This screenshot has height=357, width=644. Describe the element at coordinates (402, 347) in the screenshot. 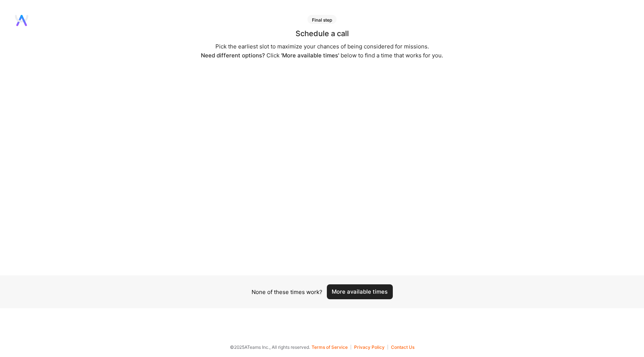

I see `button: Contact Us` at that location.